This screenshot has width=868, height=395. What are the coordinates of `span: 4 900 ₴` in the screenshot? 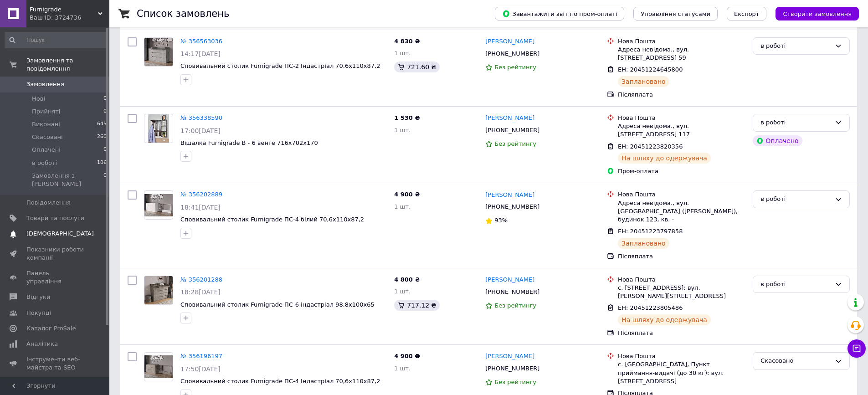 It's located at (407, 195).